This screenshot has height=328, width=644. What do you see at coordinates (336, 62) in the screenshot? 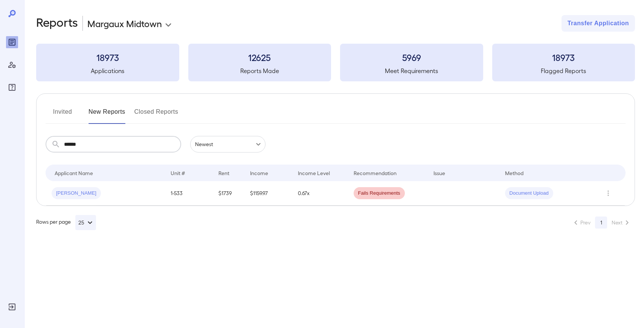
I see `summary: 18973Applications12625Reports Made5969Meet Requirements18973Flagged Reports` at bounding box center [336, 62].